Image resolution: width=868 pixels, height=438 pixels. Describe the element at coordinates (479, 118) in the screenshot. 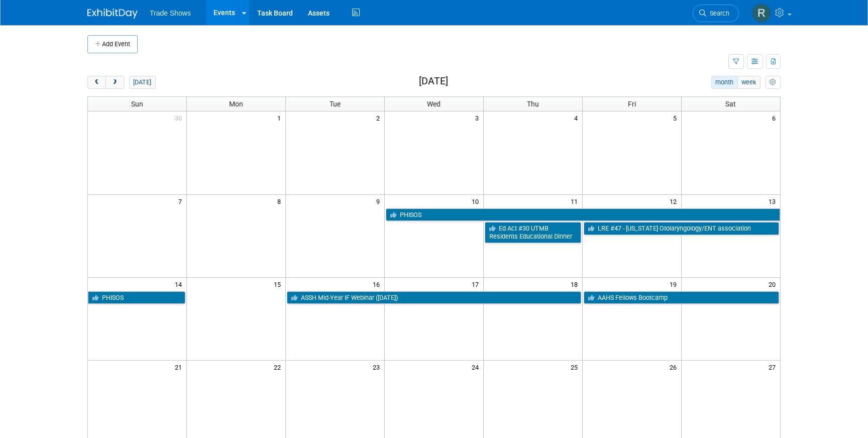

I see `span: 3` at that location.